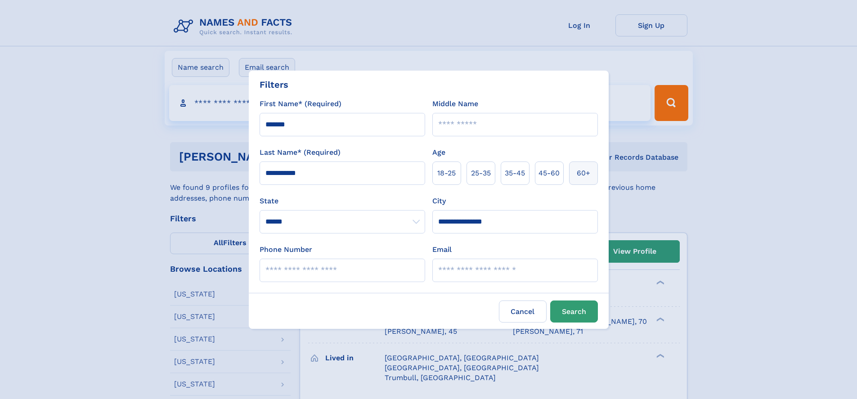 Image resolution: width=857 pixels, height=399 pixels. What do you see at coordinates (574, 311) in the screenshot?
I see `button: Search` at bounding box center [574, 311].